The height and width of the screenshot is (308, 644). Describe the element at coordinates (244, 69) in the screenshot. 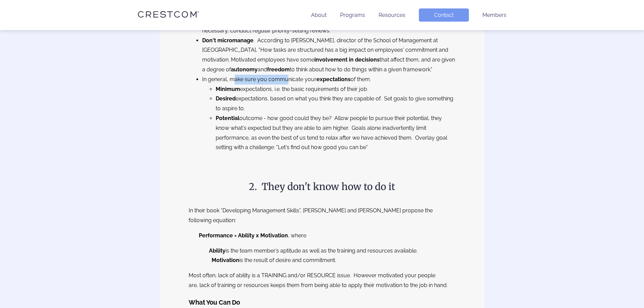

I see `strong: autonomy` at that location.